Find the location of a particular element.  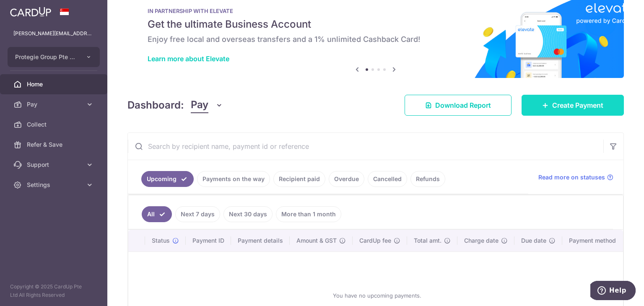

span: Refer & Save is located at coordinates (54, 145).